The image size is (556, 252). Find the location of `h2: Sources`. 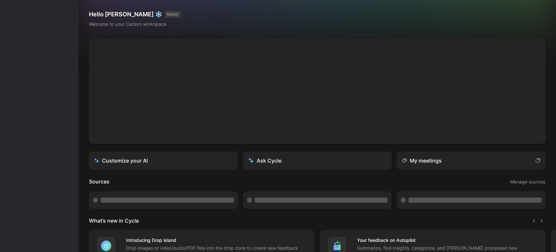

h2: Sources is located at coordinates (99, 181).